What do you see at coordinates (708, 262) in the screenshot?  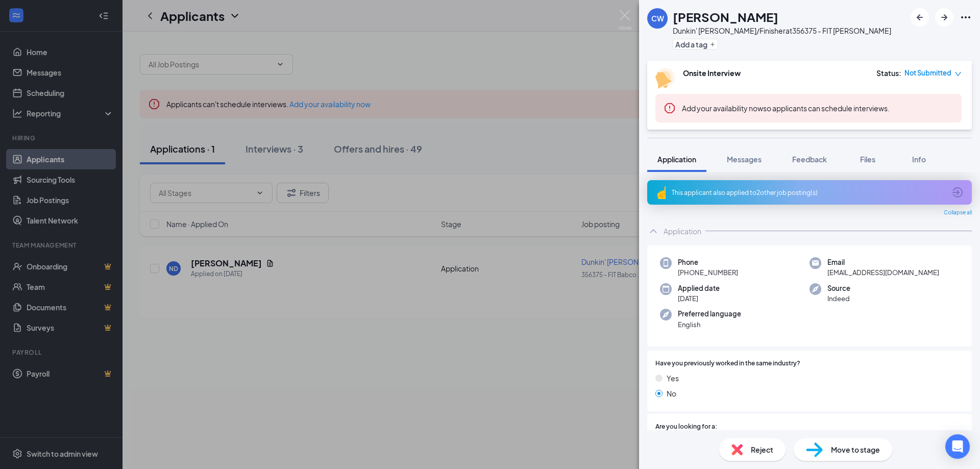 I see `span: Phone` at bounding box center [708, 262].